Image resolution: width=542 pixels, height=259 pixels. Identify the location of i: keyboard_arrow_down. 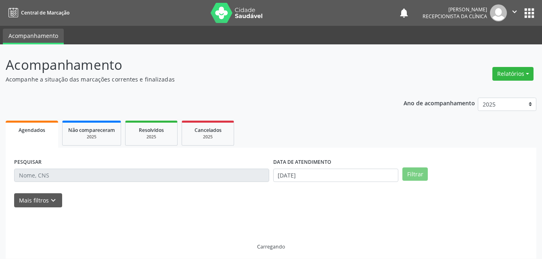
(53, 201).